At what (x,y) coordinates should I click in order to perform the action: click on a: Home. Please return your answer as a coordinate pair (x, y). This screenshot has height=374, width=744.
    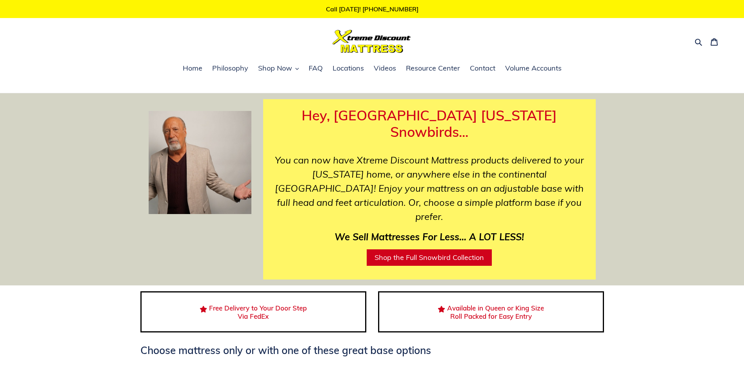
    Looking at the image, I should click on (193, 69).